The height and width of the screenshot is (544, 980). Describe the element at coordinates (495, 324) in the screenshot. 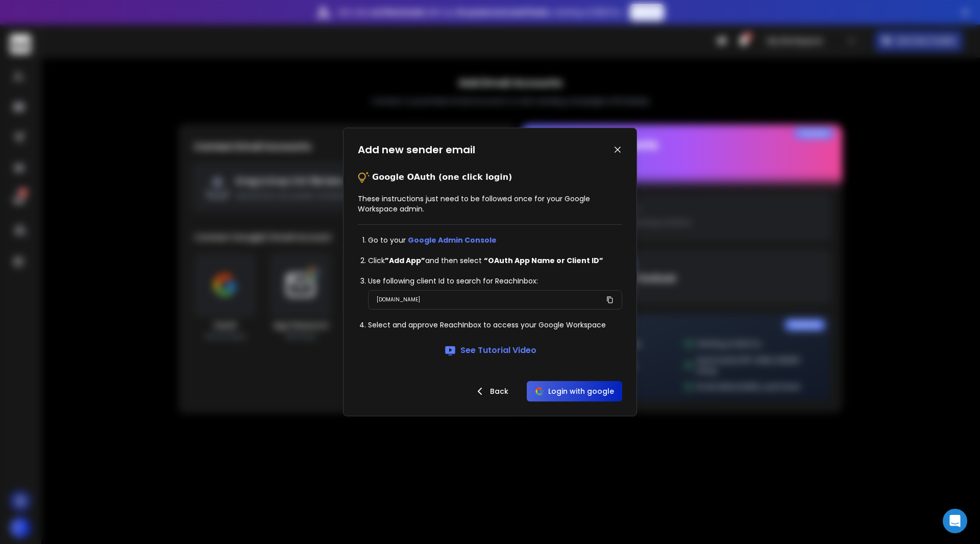

I see `li: Select and approve ReachInbox to access your Google Workspace` at that location.